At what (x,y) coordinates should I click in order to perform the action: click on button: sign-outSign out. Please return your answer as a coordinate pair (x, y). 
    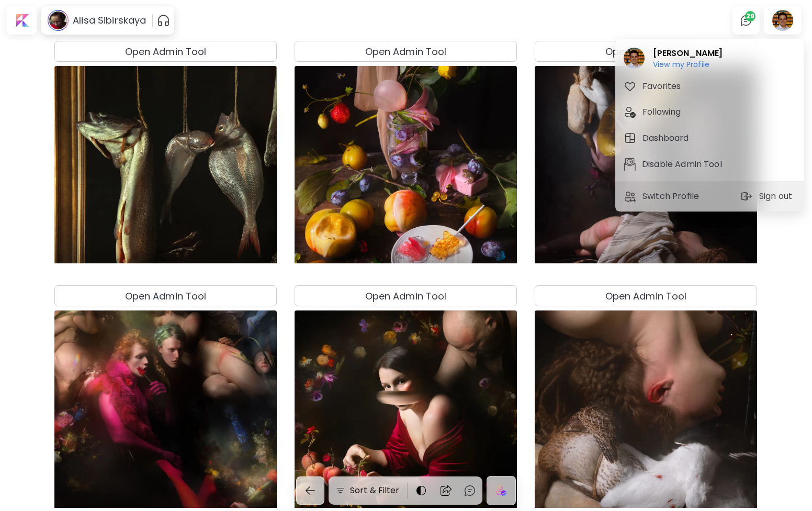
    Looking at the image, I should click on (768, 196).